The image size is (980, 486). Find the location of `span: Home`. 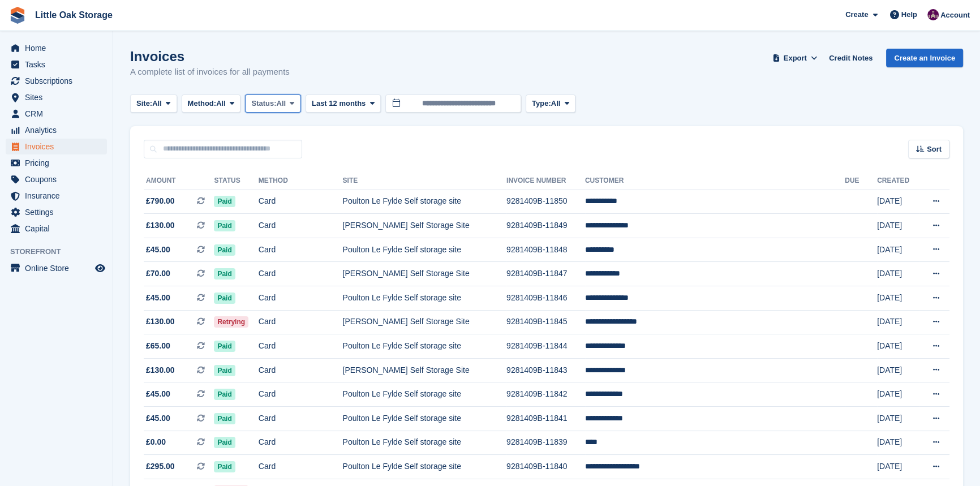

span: Home is located at coordinates (59, 48).